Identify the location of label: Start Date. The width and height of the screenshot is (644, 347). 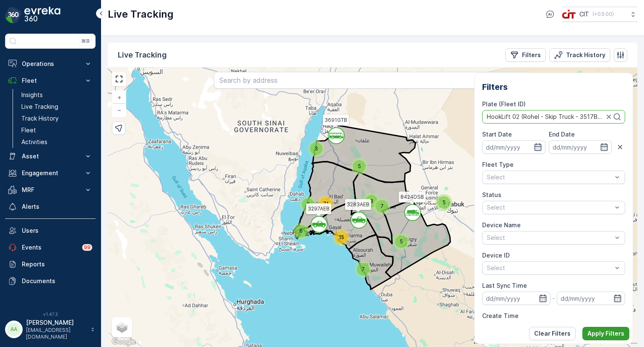
(497, 134).